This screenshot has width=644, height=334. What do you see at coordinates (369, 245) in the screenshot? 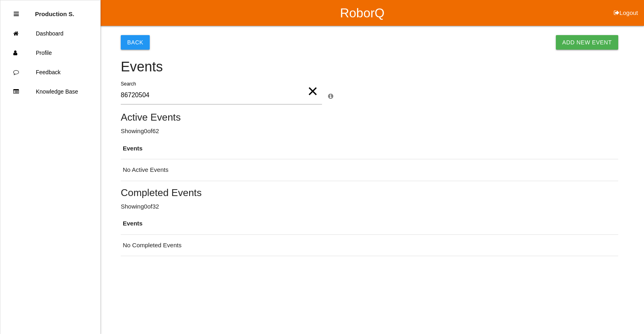
I see `td: No Completed Events` at bounding box center [369, 245].